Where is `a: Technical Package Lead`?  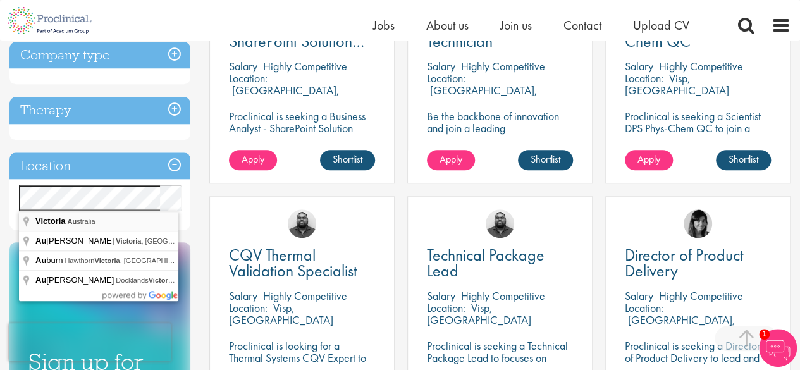
a: Technical Package Lead is located at coordinates (499, 263).